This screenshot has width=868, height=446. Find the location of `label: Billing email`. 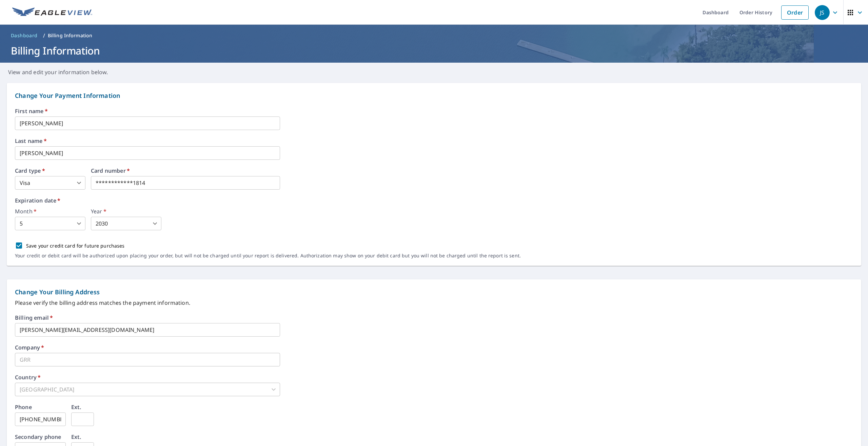

label: Billing email is located at coordinates (34, 318).